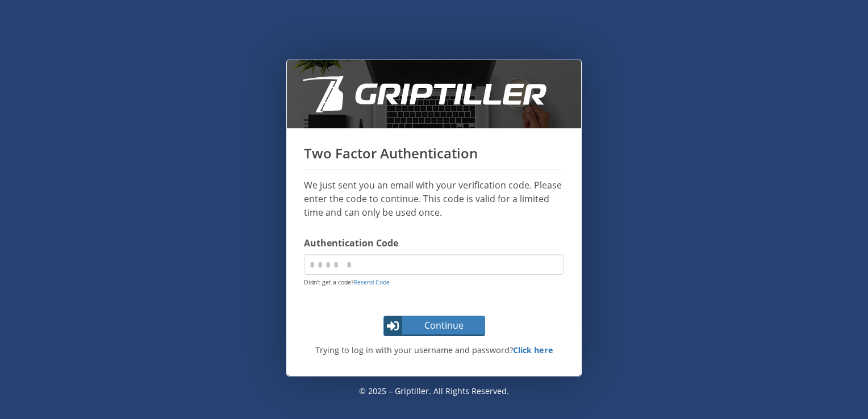  What do you see at coordinates (434, 326) in the screenshot?
I see `button: Continue` at bounding box center [434, 326].